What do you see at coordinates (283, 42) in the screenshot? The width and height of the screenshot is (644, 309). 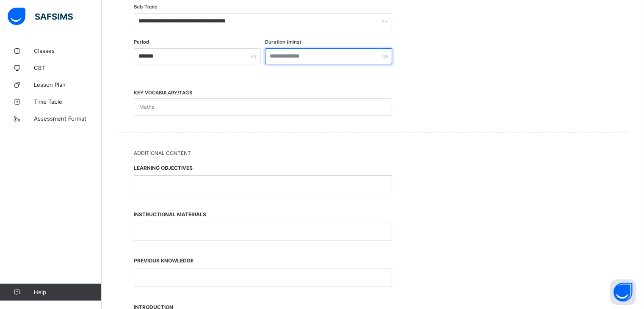 I see `label: Duration (mins)` at bounding box center [283, 42].